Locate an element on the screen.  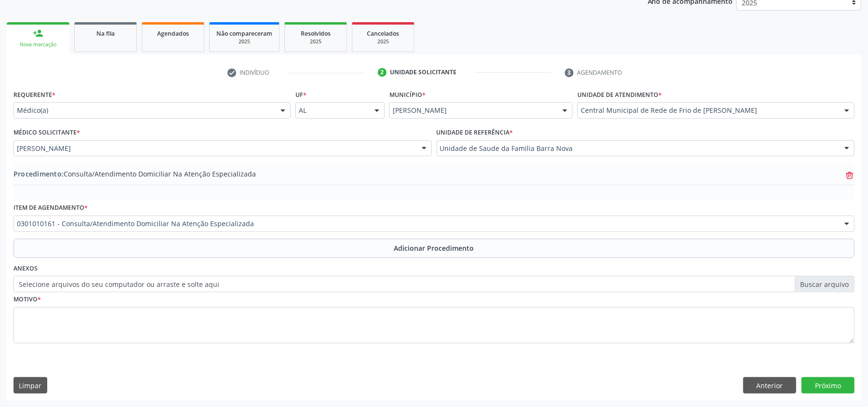
span: Resolvidos is located at coordinates (315, 33).